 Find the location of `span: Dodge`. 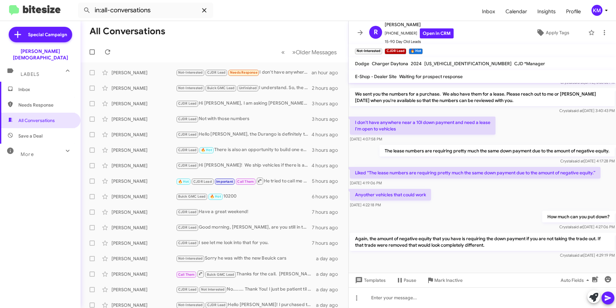

span: Dodge is located at coordinates (362, 64).